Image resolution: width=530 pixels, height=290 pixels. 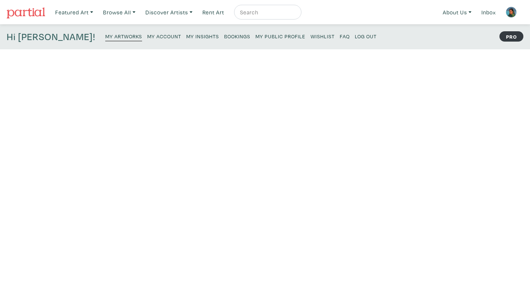 What do you see at coordinates (124, 36) in the screenshot?
I see `a: My Artworks` at bounding box center [124, 36].